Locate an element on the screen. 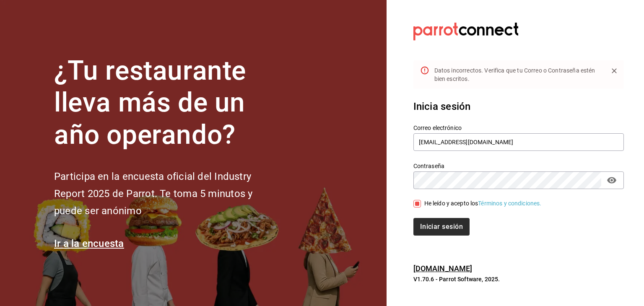  label: Contraseña is located at coordinates (519, 166).